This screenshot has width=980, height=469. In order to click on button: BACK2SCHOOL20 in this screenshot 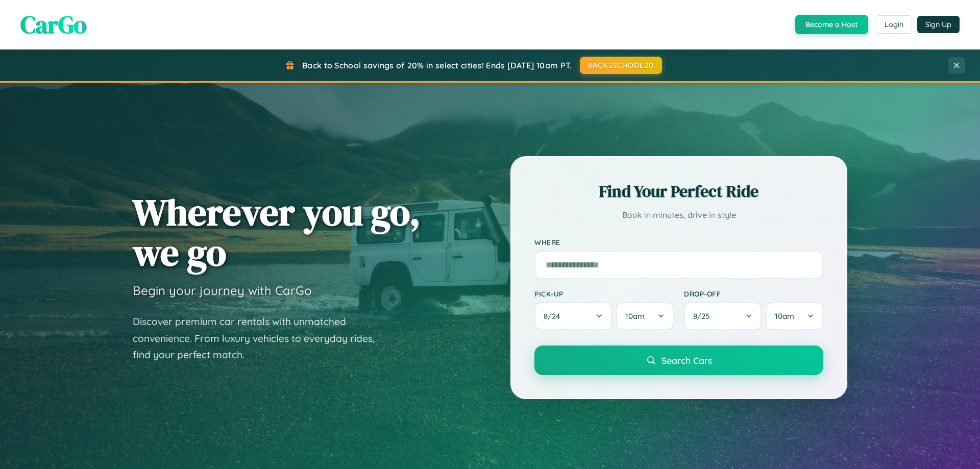, I will do `click(620, 65)`.